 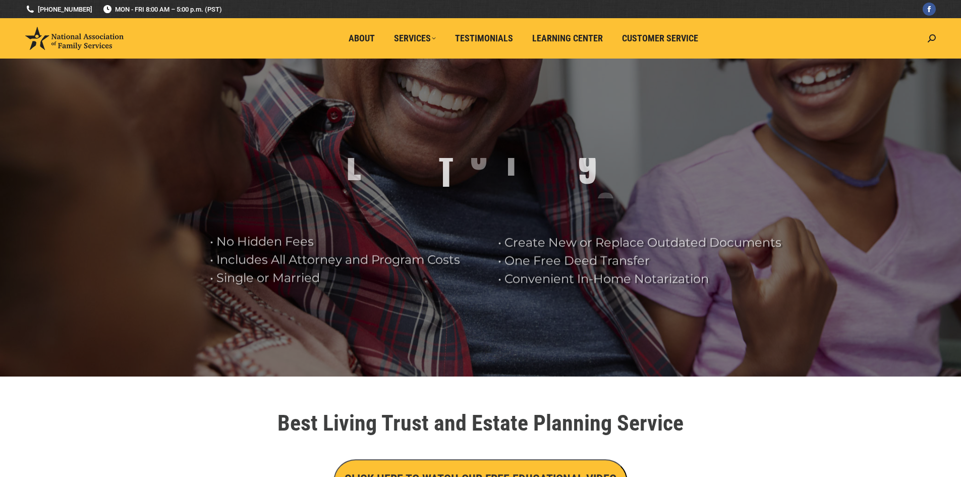 What do you see at coordinates (74, 38) in the screenshot?
I see `img: National Association of Family Services` at bounding box center [74, 38].